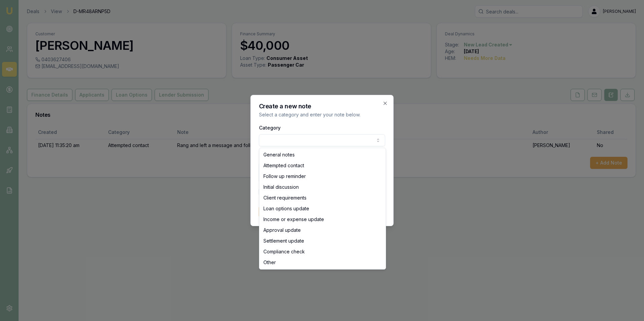 The width and height of the screenshot is (644, 321). I want to click on span: Attempted contact, so click(284, 166).